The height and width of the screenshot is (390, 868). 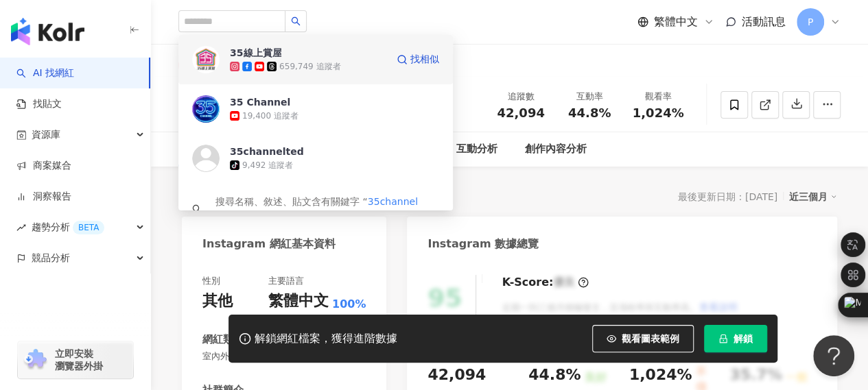 I want to click on div: 4.2萬, so click(x=222, y=65).